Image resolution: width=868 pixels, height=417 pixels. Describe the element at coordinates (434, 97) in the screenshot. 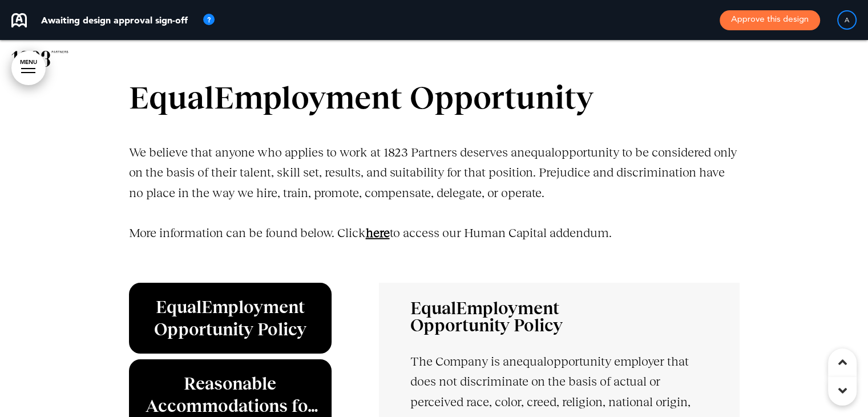

I see `h1: Employment Opportunity` at that location.